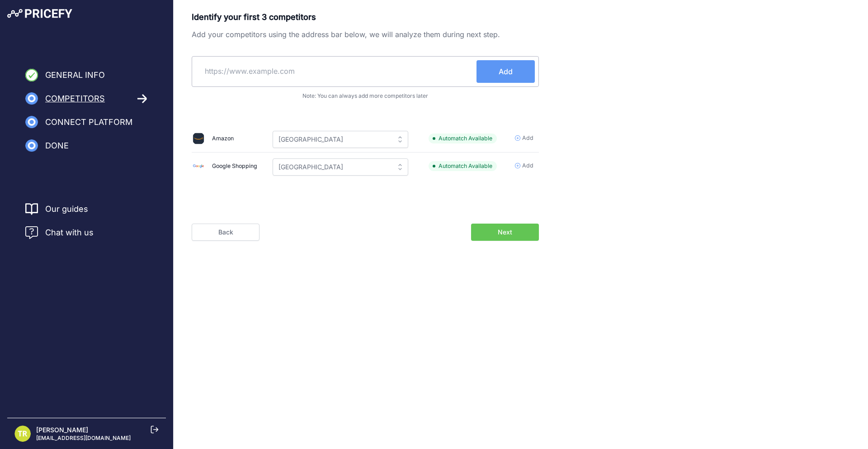 Image resolution: width=868 pixels, height=449 pixels. I want to click on p: Identify your first 3 competitors, so click(366, 17).